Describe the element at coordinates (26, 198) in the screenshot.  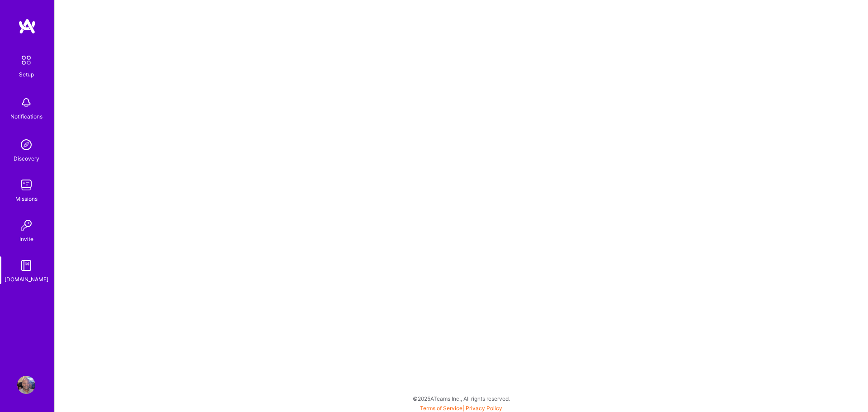
I see `div: Missions` at that location.